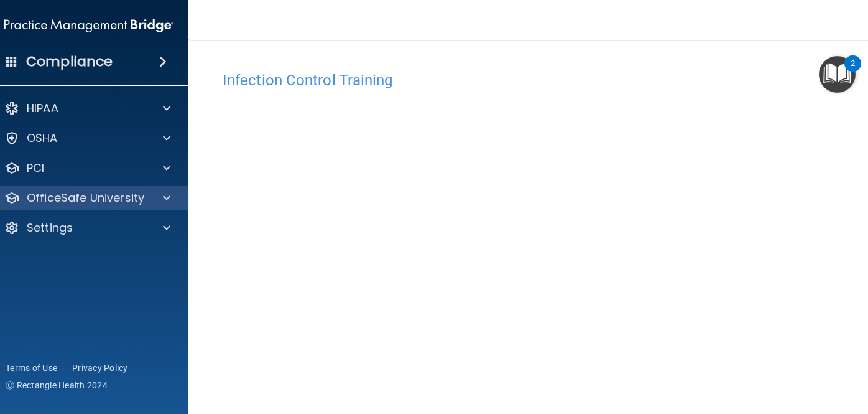  Describe the element at coordinates (56, 385) in the screenshot. I see `span: Ⓒ Rectangle Health 2024` at that location.